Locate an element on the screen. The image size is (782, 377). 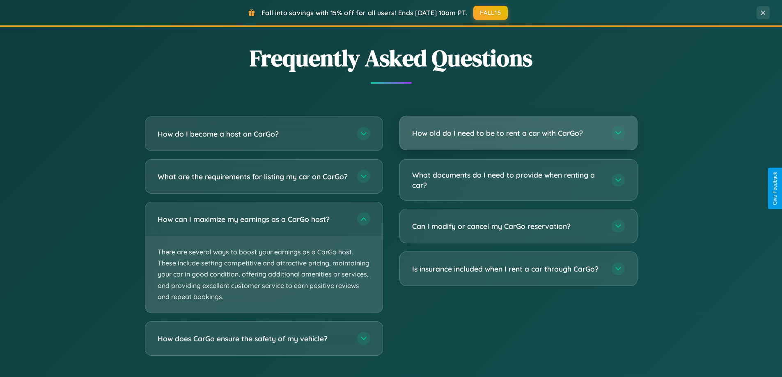
div: Give Feedback is located at coordinates (775, 188).